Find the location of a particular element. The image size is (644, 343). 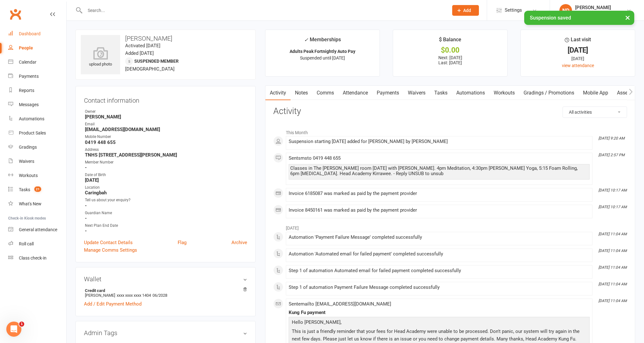

strong: Adults Peak Fortnightly Auto Pay is located at coordinates (322, 52).